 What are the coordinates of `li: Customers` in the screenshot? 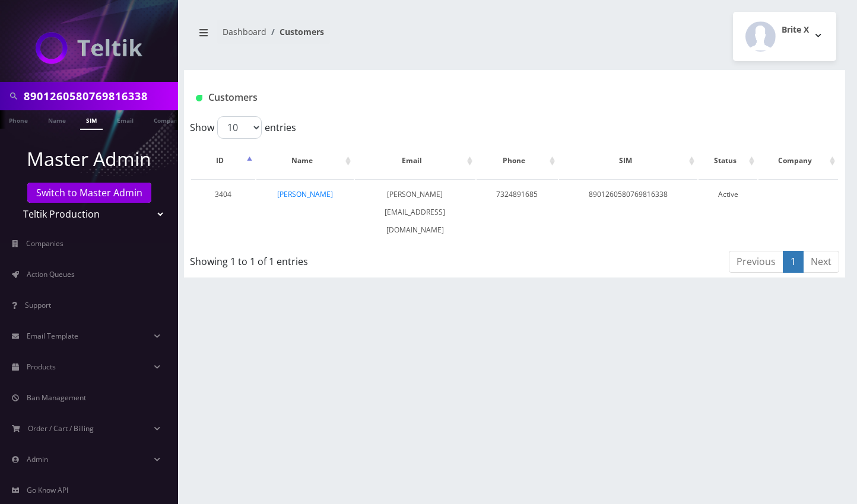 It's located at (295, 31).